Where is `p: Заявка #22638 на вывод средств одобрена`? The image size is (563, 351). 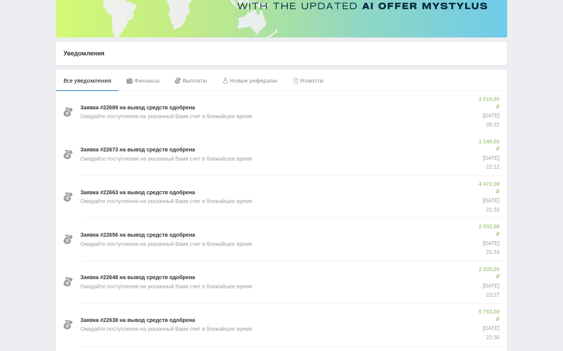 p: Заявка #22638 на вывод средств одобрена is located at coordinates (138, 320).